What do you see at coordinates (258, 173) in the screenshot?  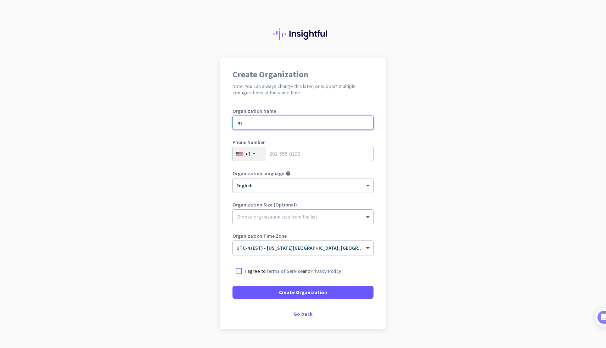 I see `label: Organization language` at bounding box center [258, 173].